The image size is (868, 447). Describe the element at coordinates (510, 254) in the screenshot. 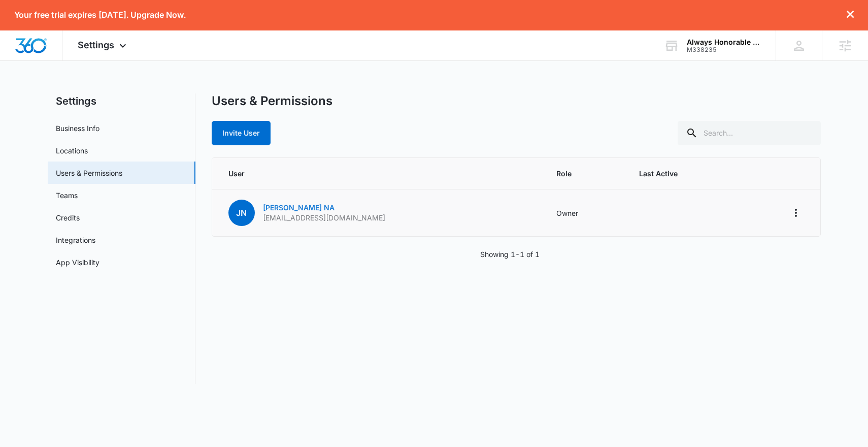

I see `p: Showing 1-1 of 1` at that location.